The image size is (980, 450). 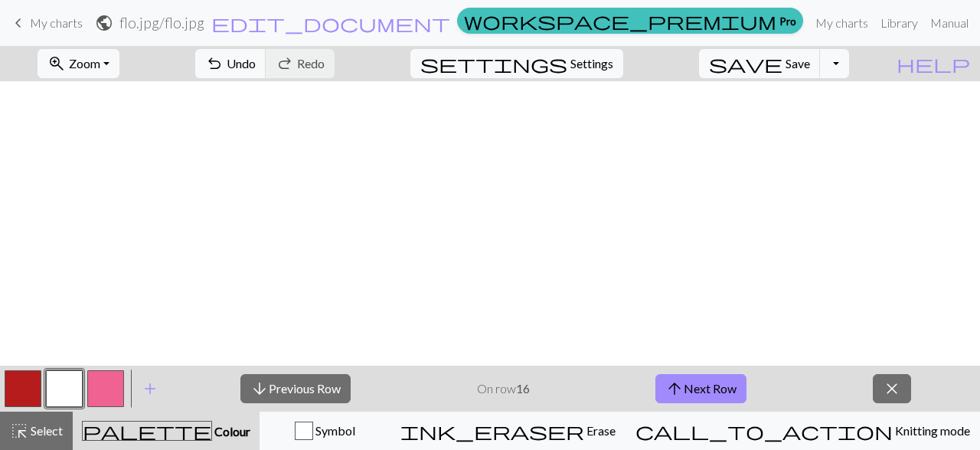 I want to click on span: workspace_premium, so click(x=620, y=21).